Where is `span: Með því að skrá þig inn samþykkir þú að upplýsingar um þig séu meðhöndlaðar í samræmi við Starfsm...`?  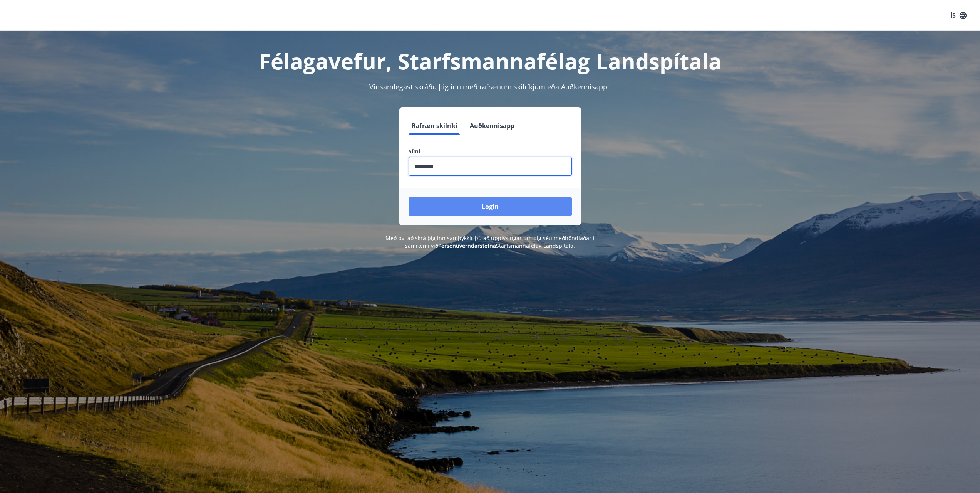 span: Með því að skrá þig inn samþykkir þú að upplýsingar um þig séu meðhöndlaðar í samræmi við Starfsm... is located at coordinates (490, 242).